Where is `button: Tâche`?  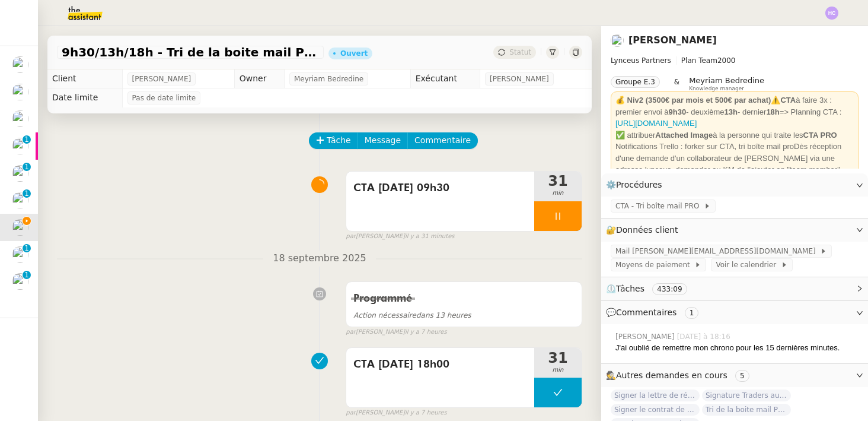
button: Tâche is located at coordinates (333, 141).